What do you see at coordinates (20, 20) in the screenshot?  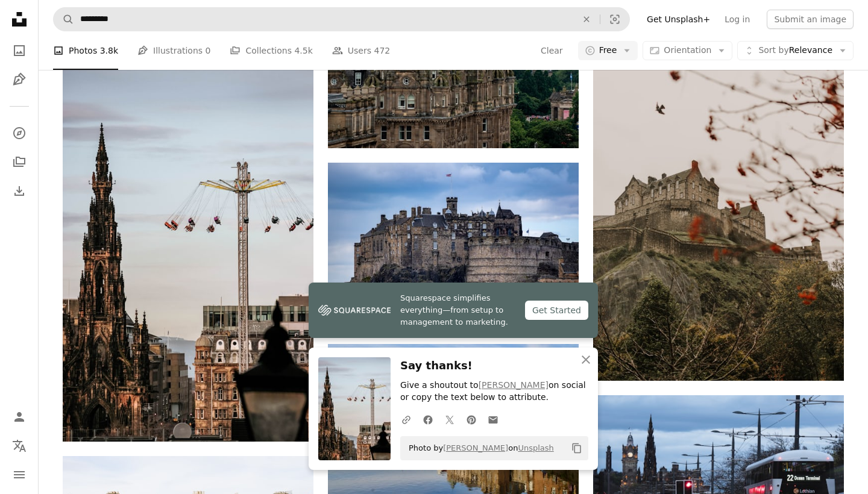 I see `a: Home — Unsplash` at bounding box center [20, 20].